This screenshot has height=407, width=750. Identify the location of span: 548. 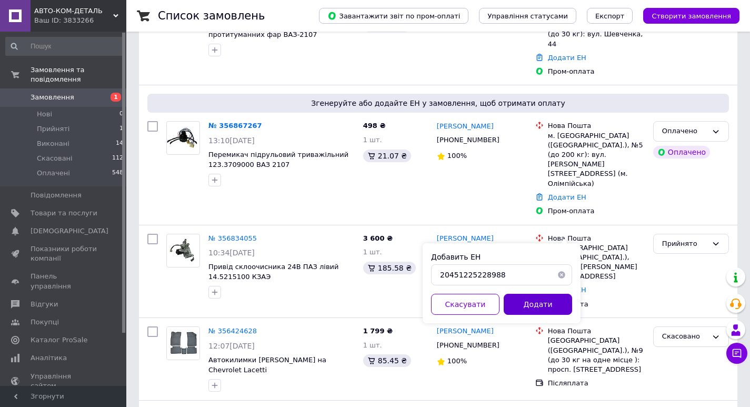
(117, 173).